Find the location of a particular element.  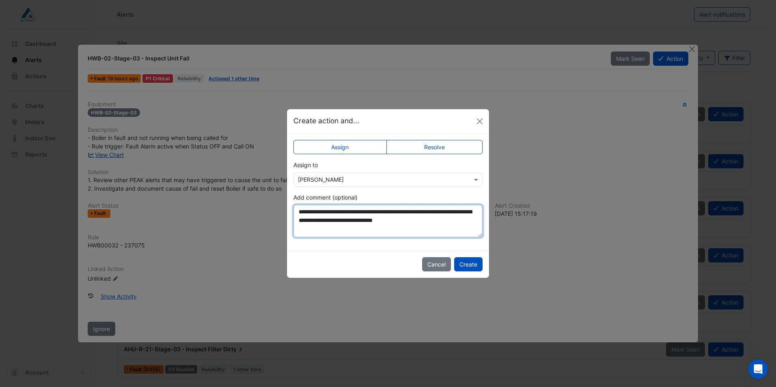

div: Open Intercom Messenger is located at coordinates (758, 369).